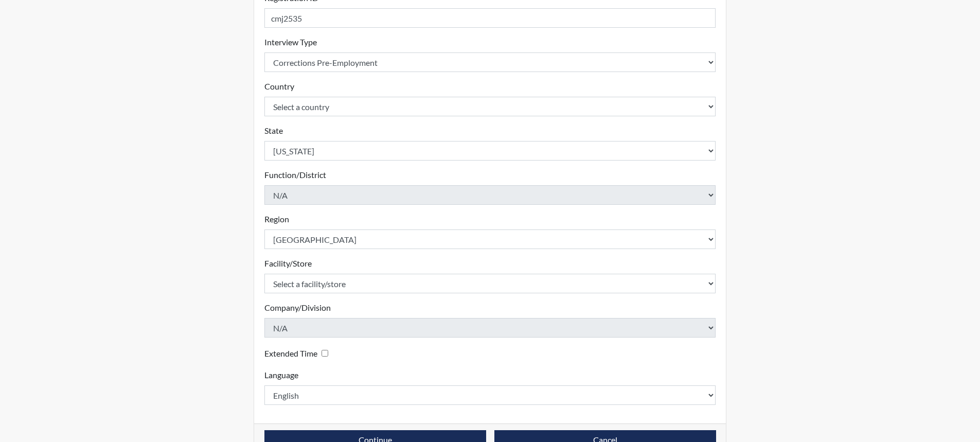 Image resolution: width=980 pixels, height=442 pixels. I want to click on div: Checking this box will provide the interviewee with an accomodation of extra time to answer each ..., so click(299, 353).